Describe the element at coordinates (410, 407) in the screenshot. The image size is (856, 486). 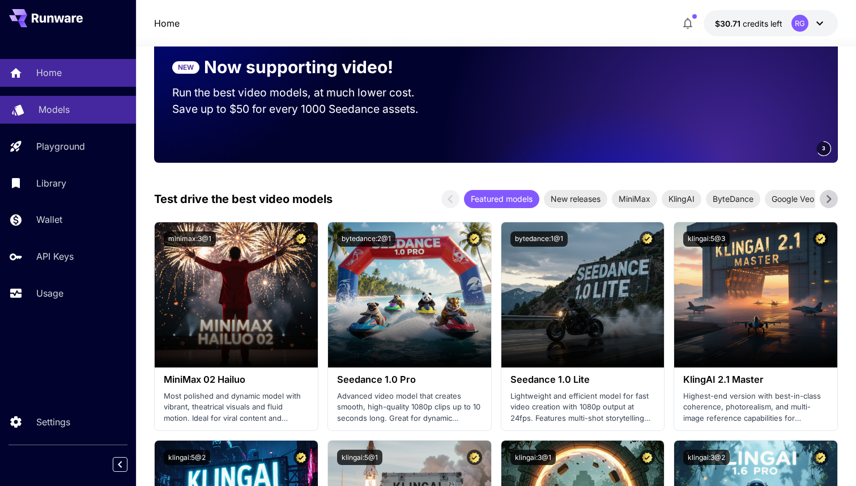
I see `p: Advanced video model that creates smooth, high-quality 1080p clips up to 10 seconds long. Great f...` at that location.